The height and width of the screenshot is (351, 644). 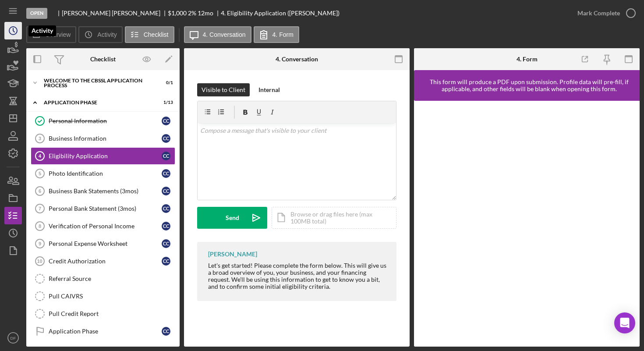 I want to click on div: Personal Information, so click(x=105, y=121).